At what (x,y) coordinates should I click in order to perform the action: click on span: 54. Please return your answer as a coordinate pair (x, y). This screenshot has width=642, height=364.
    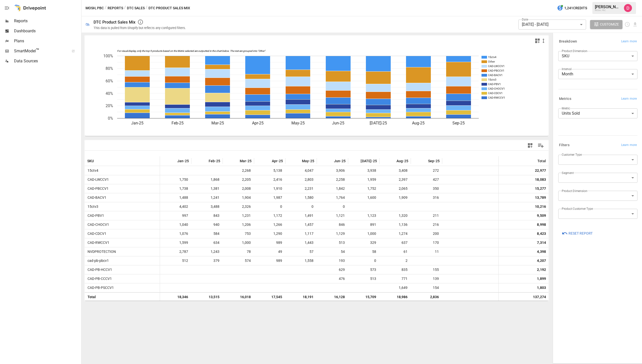
    Looking at the image, I should click on (332, 252).